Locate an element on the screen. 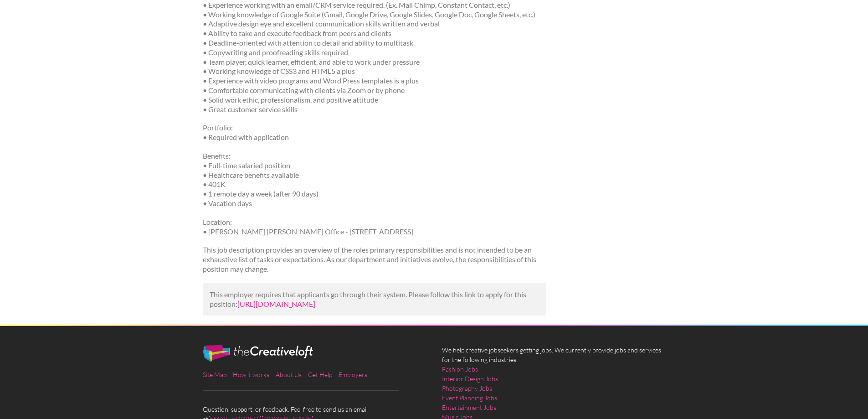  p: This employer requires that applicants go through their system. Please follow this link to apply ... is located at coordinates (374, 299).